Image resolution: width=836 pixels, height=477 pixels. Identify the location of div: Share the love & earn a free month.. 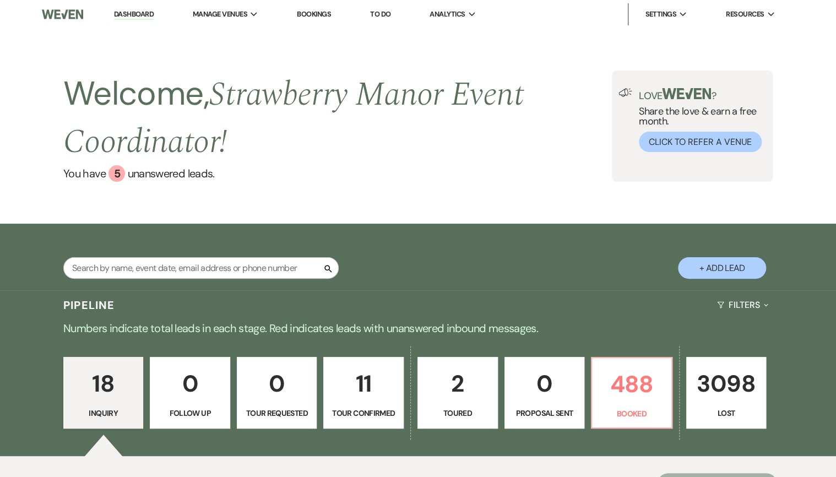
(699, 120).